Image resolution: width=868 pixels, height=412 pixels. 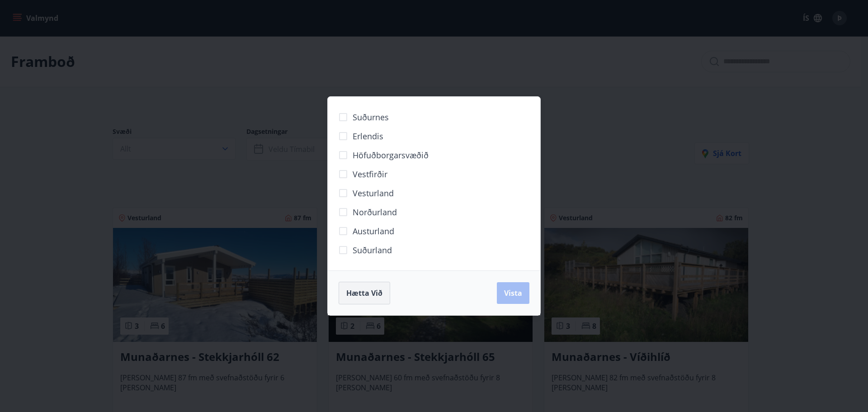 I want to click on span: Norðurland, so click(x=375, y=212).